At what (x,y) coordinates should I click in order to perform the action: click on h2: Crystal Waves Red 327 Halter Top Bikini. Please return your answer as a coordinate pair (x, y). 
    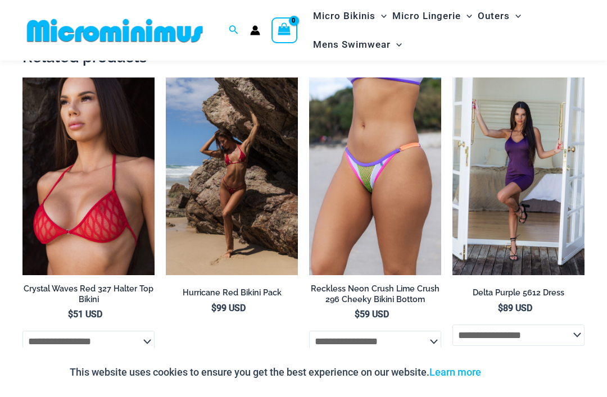
    Looking at the image, I should click on (88, 294).